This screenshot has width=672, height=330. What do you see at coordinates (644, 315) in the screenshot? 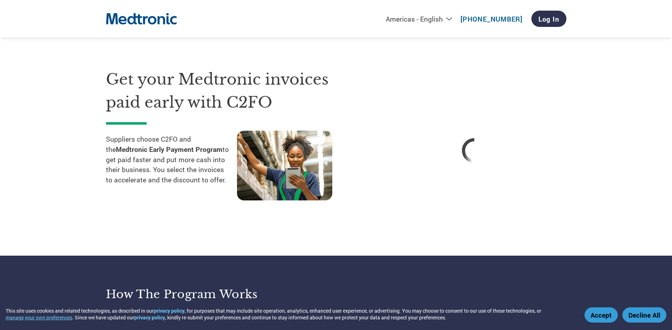
I see `button: Decline All` at bounding box center [644, 315].